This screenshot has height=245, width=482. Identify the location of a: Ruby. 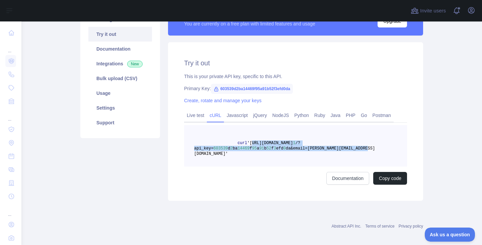
(319, 115).